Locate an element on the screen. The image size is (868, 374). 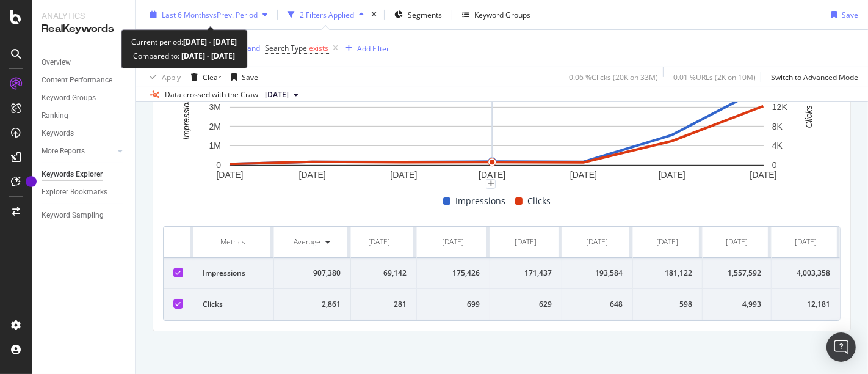
div: 193,584 is located at coordinates (597, 274).